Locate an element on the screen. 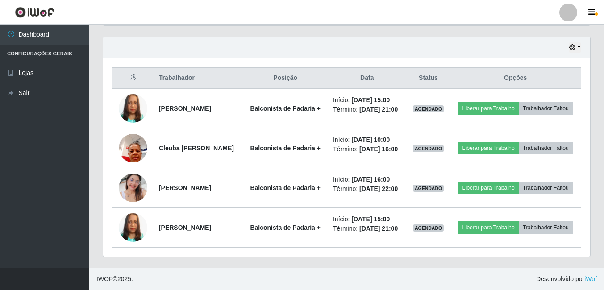  th: Trabalhador is located at coordinates (198, 78).